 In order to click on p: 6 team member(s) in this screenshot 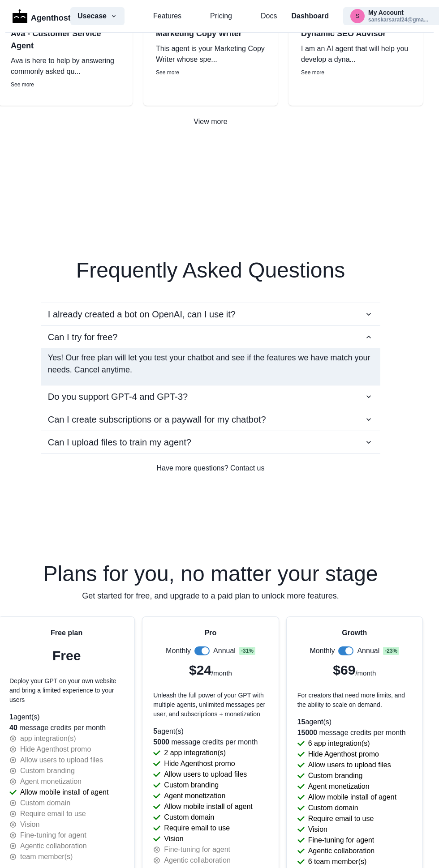, I will do `click(337, 862)`.